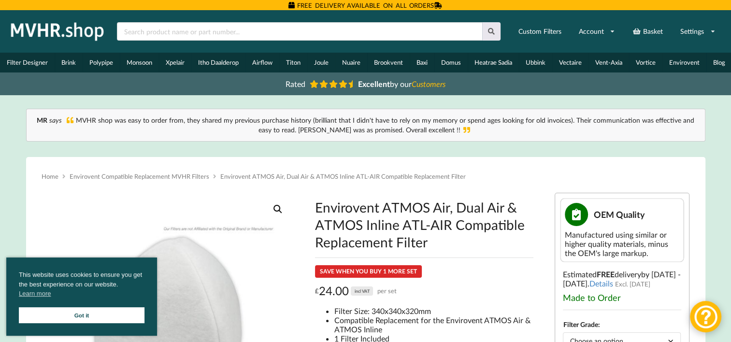  What do you see at coordinates (434, 311) in the screenshot?
I see `li: Filter Size: 340x340x320mm` at bounding box center [434, 311].